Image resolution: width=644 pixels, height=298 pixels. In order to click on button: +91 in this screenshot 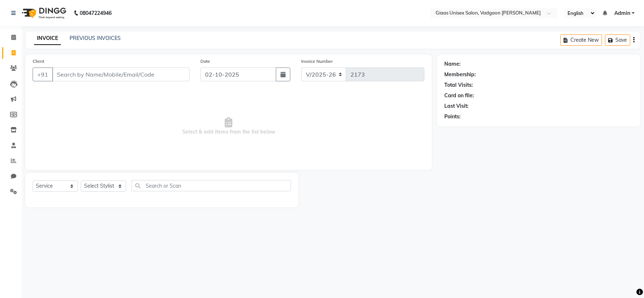, I will do `click(42, 74)`.